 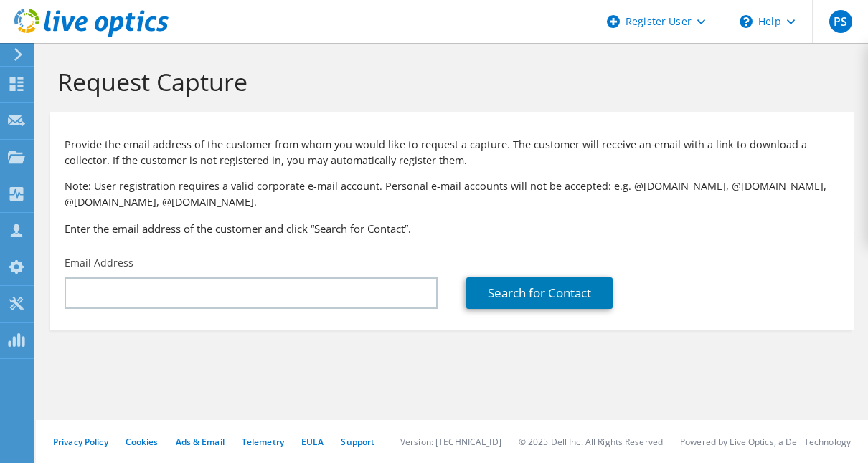 I want to click on a: EULA, so click(x=312, y=442).